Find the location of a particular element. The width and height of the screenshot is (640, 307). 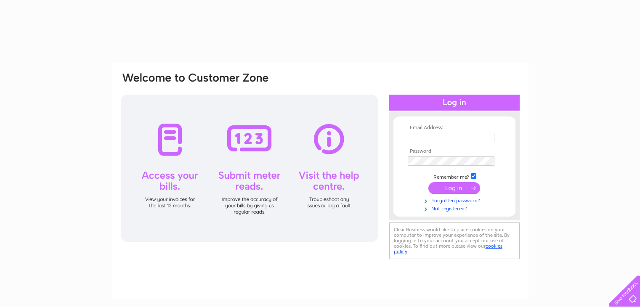

input: Submit is located at coordinates (454, 188).